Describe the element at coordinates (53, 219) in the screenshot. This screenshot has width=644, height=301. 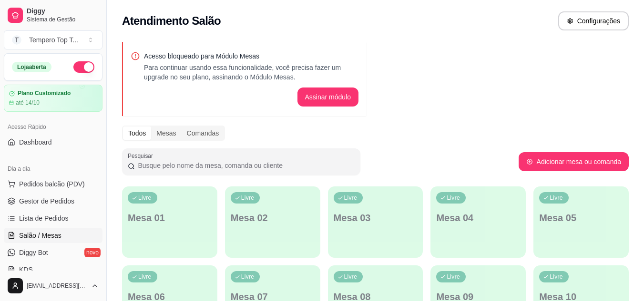
I see `a: Lista de Pedidos` at that location.